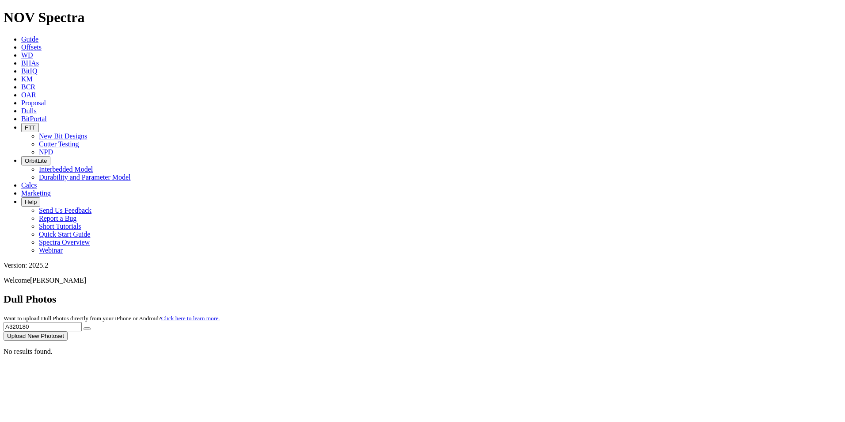 This screenshot has width=845, height=422. Describe the element at coordinates (423, 265) in the screenshot. I see `div: Version: 2025.2` at that location.